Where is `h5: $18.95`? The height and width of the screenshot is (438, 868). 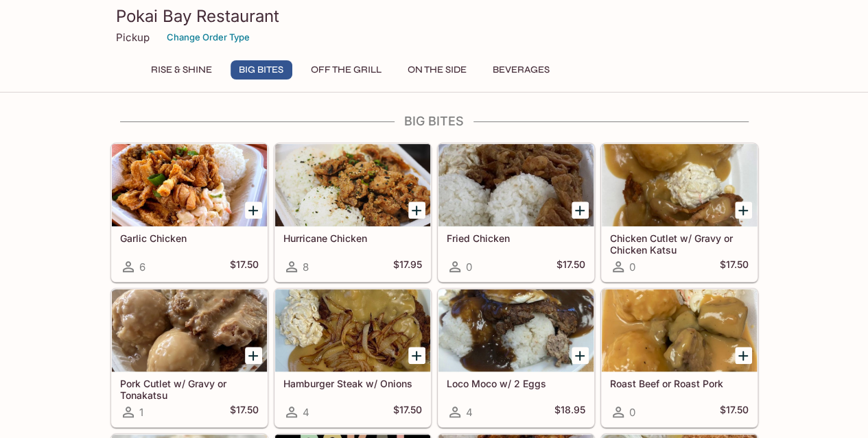 h5: $18.95 is located at coordinates (570, 413).